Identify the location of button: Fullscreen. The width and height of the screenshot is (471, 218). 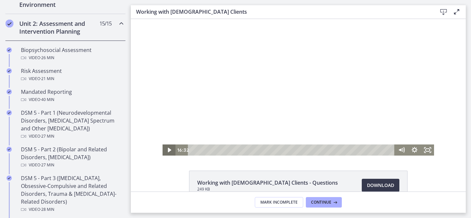
(296, 131).